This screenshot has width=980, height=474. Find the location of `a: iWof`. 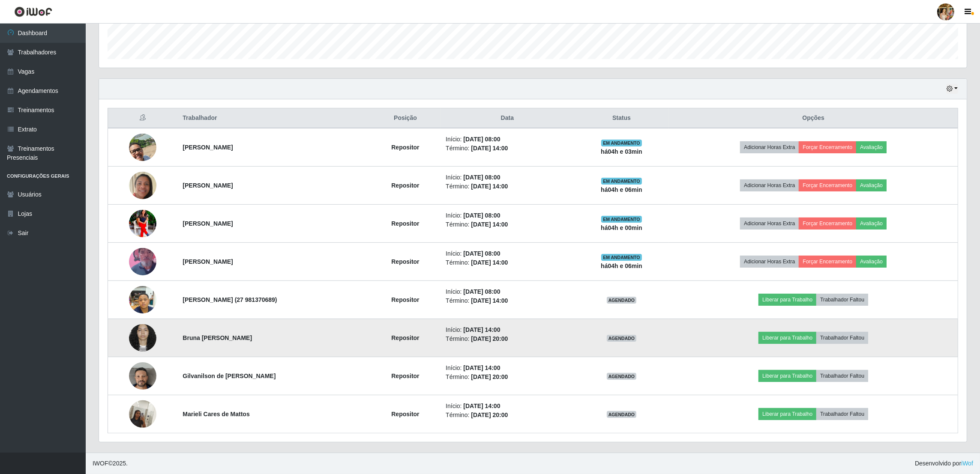

a: iWof is located at coordinates (967, 464).